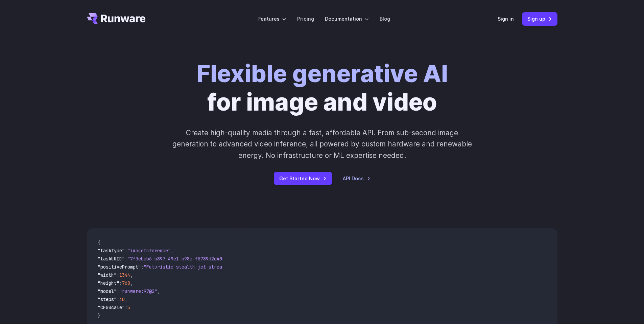 This screenshot has height=324, width=644. What do you see at coordinates (385, 18) in the screenshot?
I see `a: Blog` at bounding box center [385, 18].